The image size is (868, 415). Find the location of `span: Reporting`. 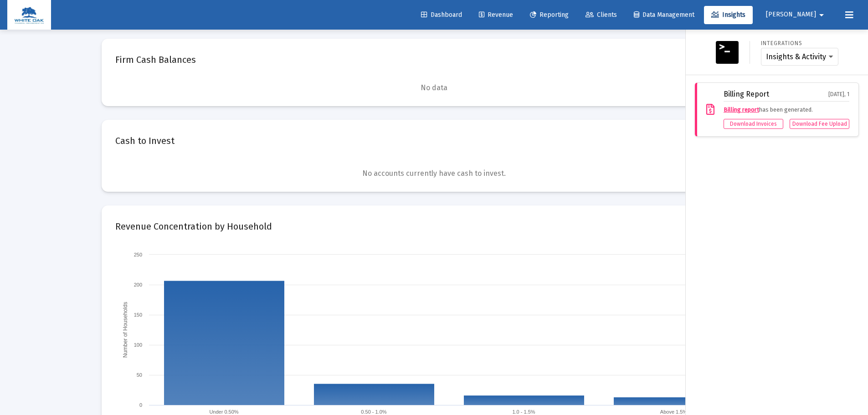

span: Reporting is located at coordinates (549, 15).